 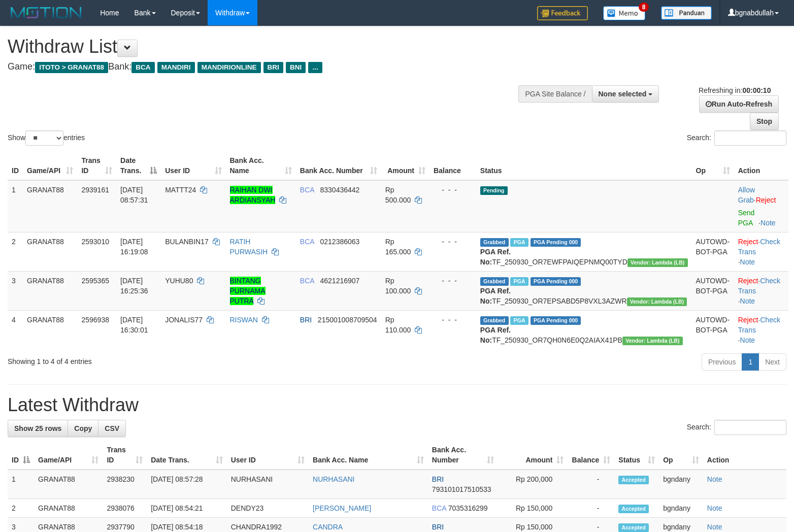 I want to click on span: None selected, so click(x=622, y=94).